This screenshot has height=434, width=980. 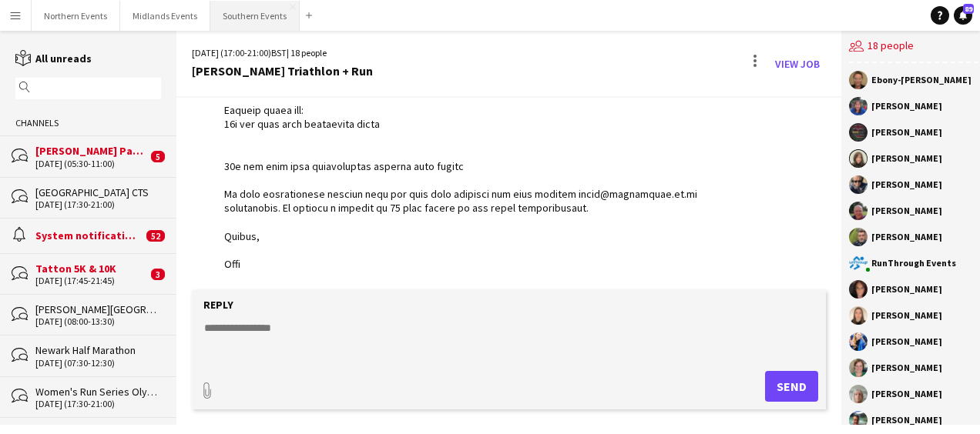 I want to click on div: Newark Half Marathon, so click(x=98, y=351).